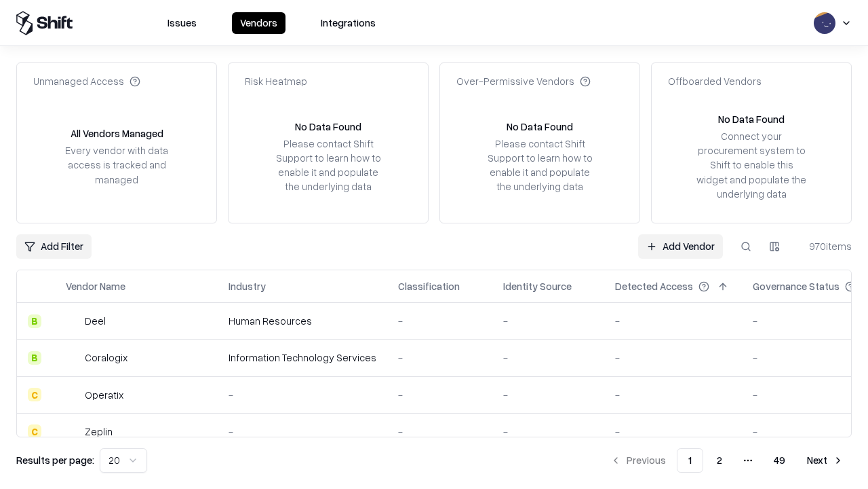  Describe the element at coordinates (105, 357) in the screenshot. I see `div: Coralogix` at that location.